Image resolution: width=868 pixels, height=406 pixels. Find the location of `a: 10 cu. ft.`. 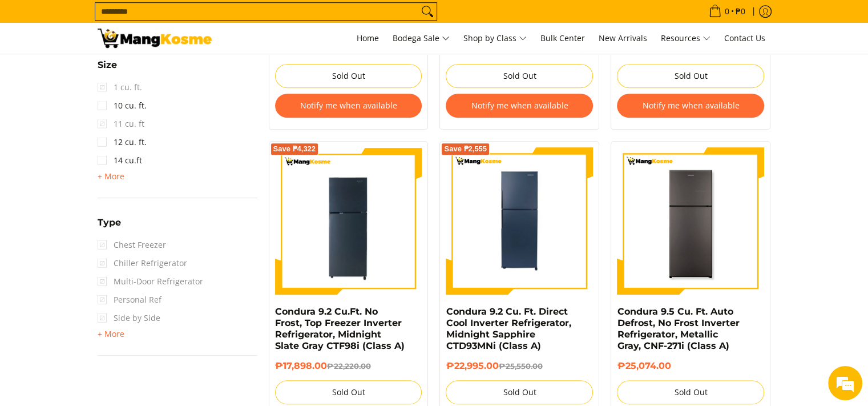

a: 10 cu. ft. is located at coordinates (122, 106).